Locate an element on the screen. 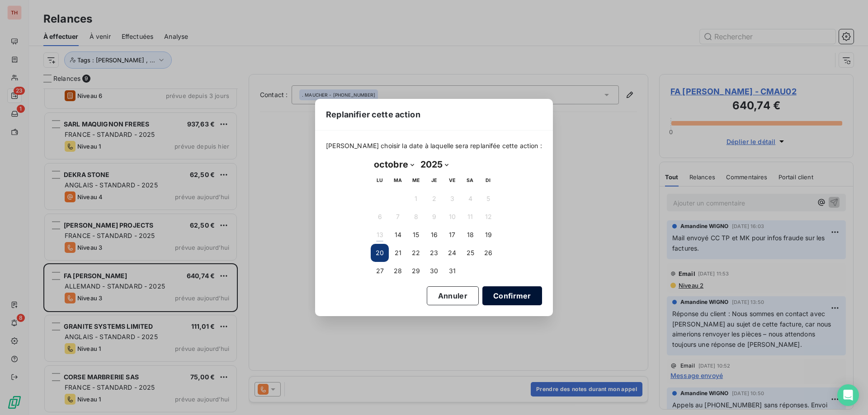 This screenshot has width=868, height=415. button: 16 is located at coordinates (434, 235).